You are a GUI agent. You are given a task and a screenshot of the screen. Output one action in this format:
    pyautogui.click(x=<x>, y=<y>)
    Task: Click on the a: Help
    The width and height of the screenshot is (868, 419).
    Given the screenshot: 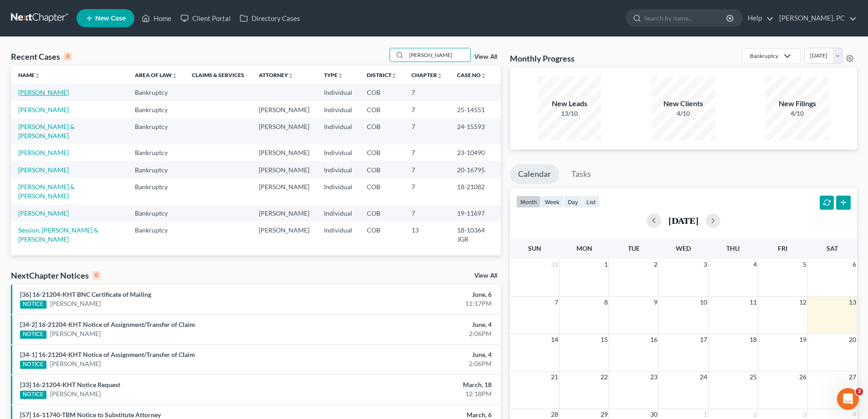 What is the action you would take?
    pyautogui.click(x=758, y=18)
    